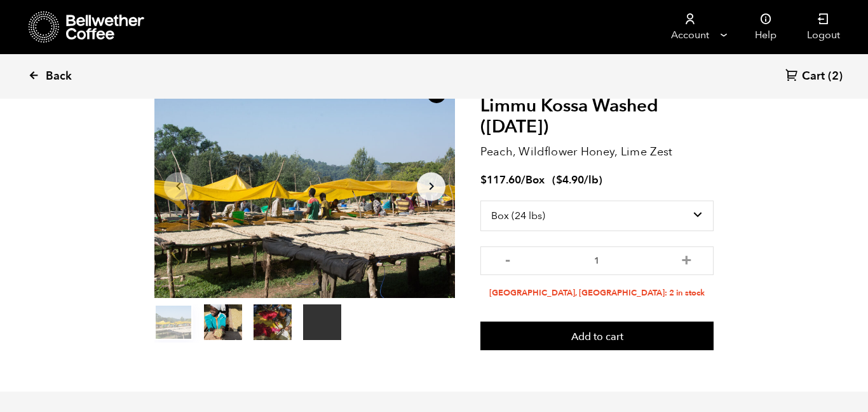  Describe the element at coordinates (535, 179) in the screenshot. I see `span: Box` at that location.